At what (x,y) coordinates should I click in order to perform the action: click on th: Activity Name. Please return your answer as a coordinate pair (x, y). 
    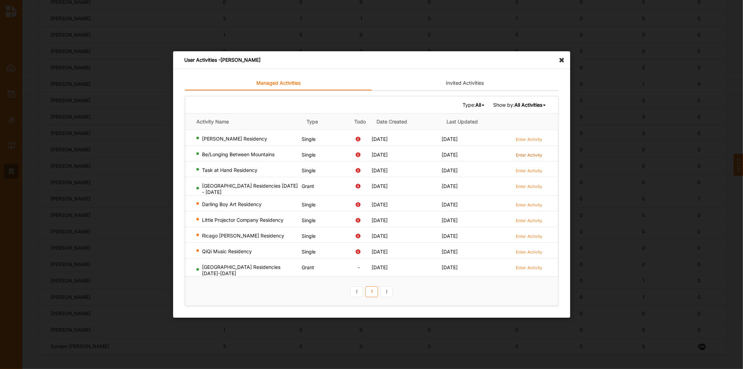
    Looking at the image, I should click on (243, 121).